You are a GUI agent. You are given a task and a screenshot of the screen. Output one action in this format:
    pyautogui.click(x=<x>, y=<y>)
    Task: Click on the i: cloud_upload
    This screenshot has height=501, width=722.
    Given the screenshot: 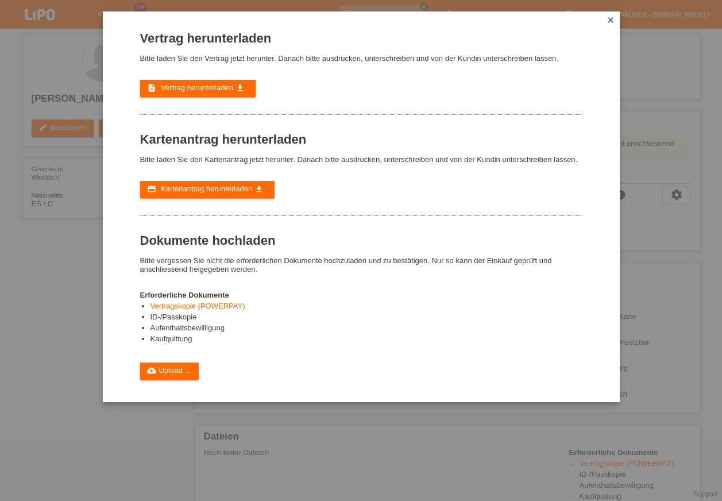 What is the action you would take?
    pyautogui.click(x=152, y=370)
    